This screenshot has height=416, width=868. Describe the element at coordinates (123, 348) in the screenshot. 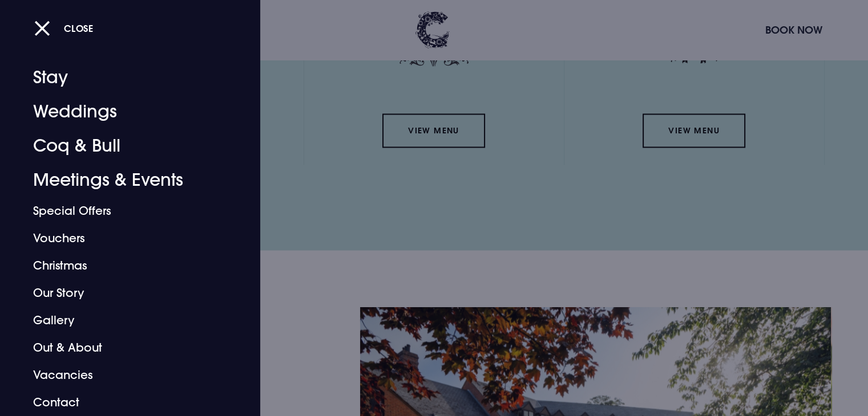

I see `a: Out & About` at that location.